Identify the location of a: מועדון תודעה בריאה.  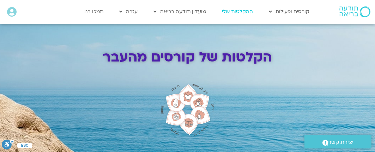
(179, 12).